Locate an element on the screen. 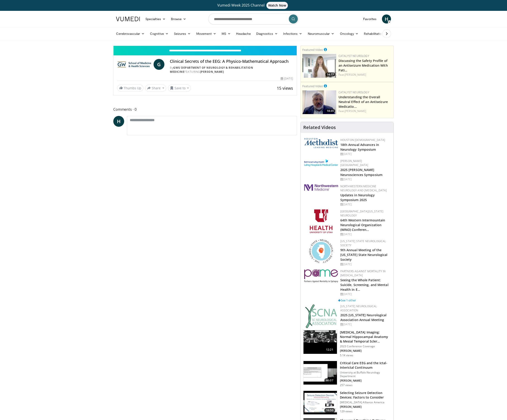  a: 14:17 is located at coordinates (319, 66).